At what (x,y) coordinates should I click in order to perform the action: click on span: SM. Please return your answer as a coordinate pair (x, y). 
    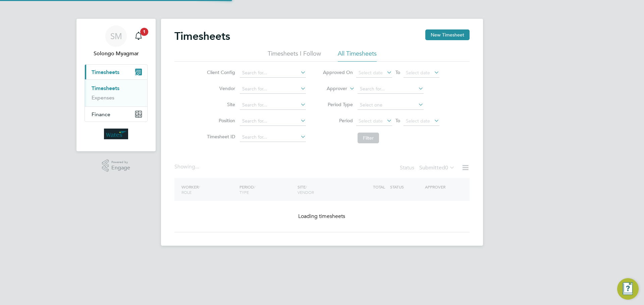
    Looking at the image, I should click on (116, 36).